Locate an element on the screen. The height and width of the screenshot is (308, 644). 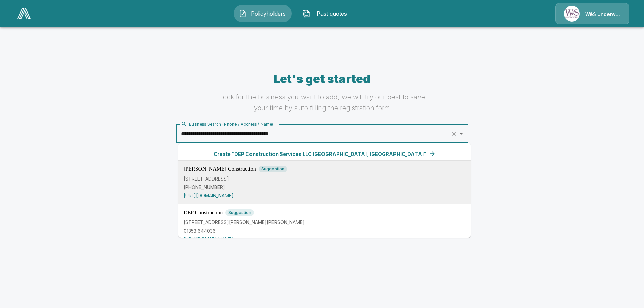
span: DEP Construction is located at coordinates (203, 212).